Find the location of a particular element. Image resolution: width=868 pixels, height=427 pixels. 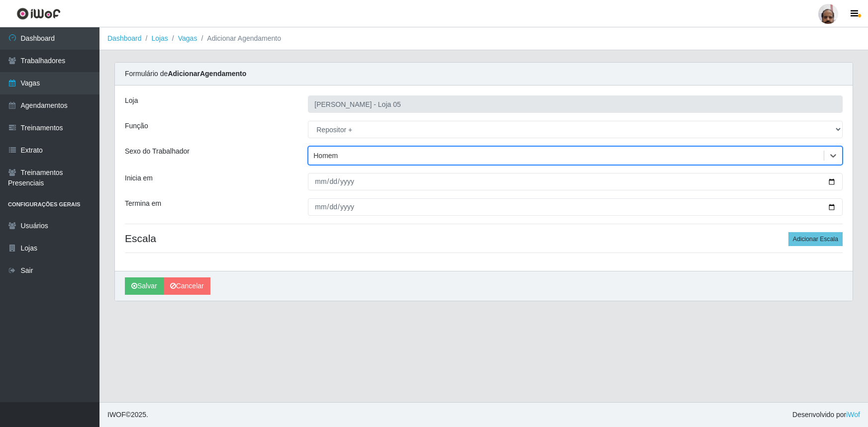

a: Vagas is located at coordinates (188, 39).